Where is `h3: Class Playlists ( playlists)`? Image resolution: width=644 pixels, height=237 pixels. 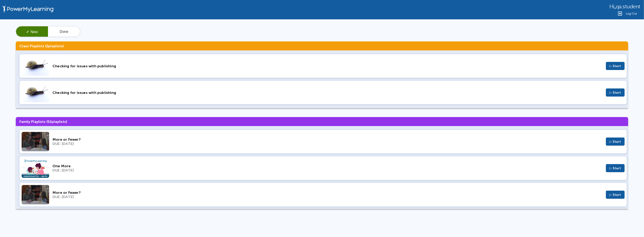 h3: Class Playlists ( playlists) is located at coordinates (322, 46).